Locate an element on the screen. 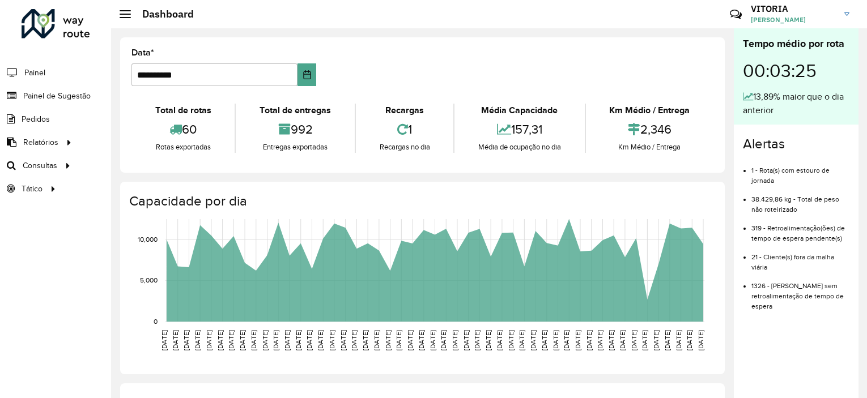 The width and height of the screenshot is (867, 398). span: Relatórios is located at coordinates (41, 142).